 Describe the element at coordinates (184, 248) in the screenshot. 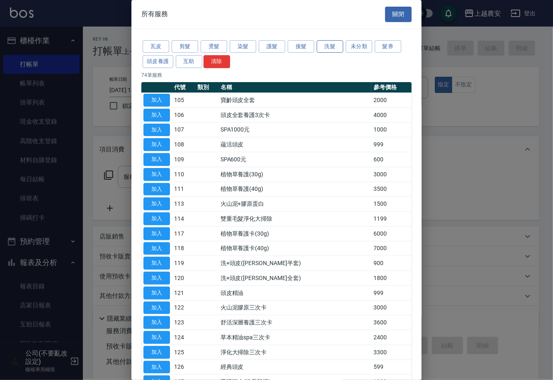

I see `td: 118` at that location.